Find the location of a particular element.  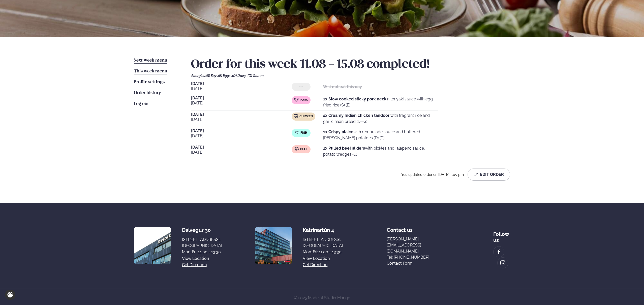

span: (D) Dairy , is located at coordinates (240, 76).